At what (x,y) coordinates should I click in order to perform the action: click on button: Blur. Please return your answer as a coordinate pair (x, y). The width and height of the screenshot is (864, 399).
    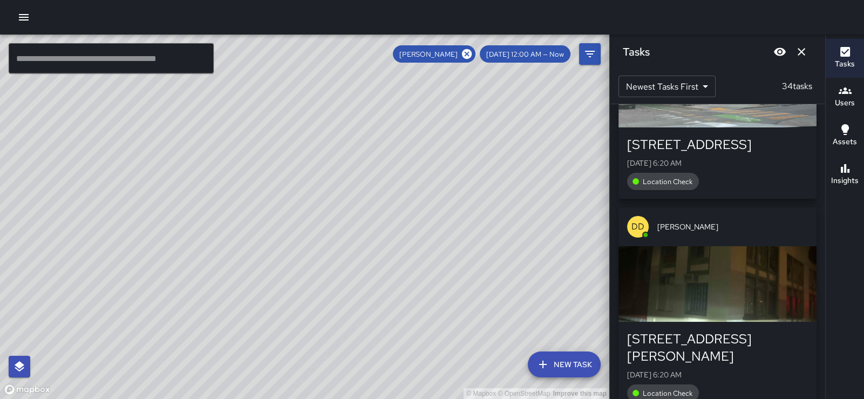
    Looking at the image, I should click on (780, 52).